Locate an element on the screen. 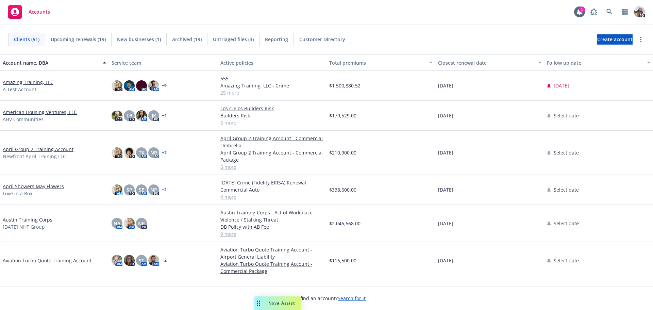  span: Archived (19) is located at coordinates (187, 39).